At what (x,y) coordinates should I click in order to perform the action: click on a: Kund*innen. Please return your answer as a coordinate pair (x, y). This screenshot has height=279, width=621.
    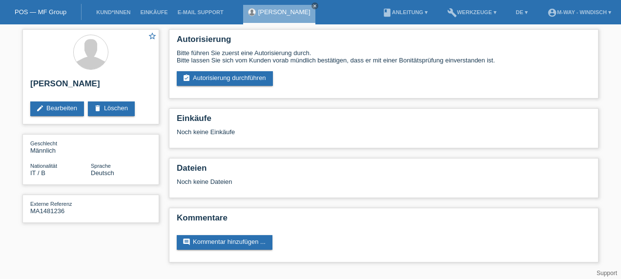
    Looking at the image, I should click on (113, 12).